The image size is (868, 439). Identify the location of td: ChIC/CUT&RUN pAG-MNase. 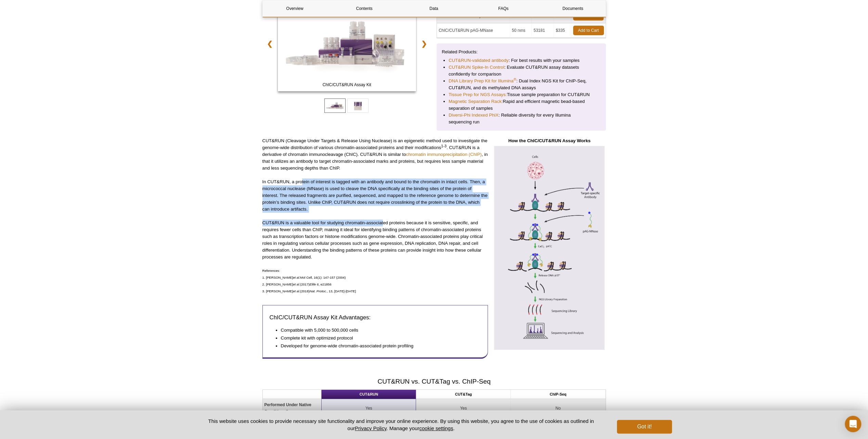
(474, 31).